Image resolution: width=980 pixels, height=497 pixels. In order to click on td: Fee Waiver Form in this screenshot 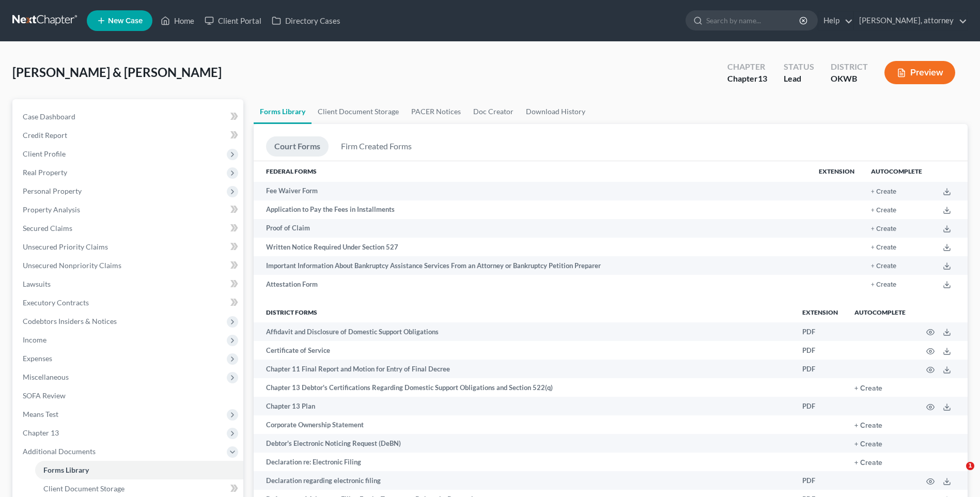, I will do `click(532, 191)`.